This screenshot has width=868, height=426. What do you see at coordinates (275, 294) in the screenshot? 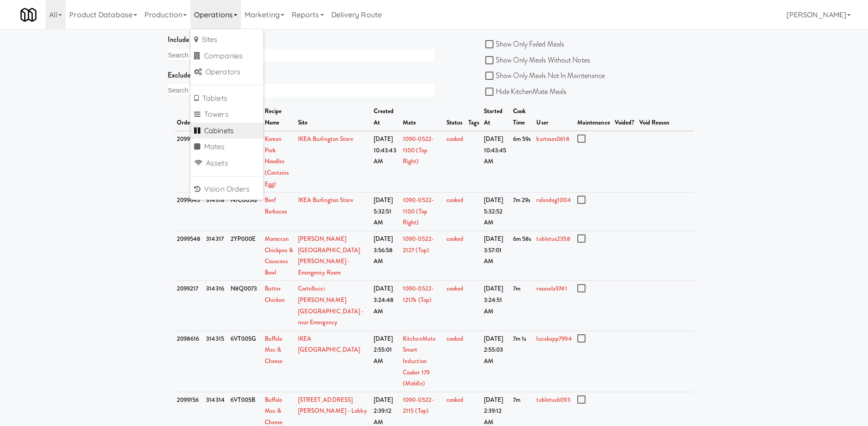
I see `a: Butter Chicken` at bounding box center [275, 294].